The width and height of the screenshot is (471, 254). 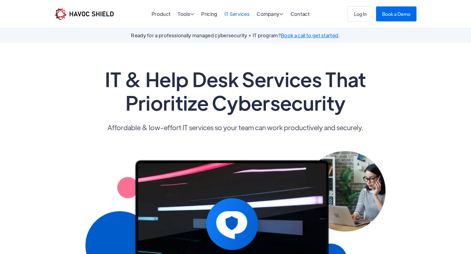 What do you see at coordinates (270, 14) in the screenshot?
I see `div: Company` at bounding box center [270, 14].